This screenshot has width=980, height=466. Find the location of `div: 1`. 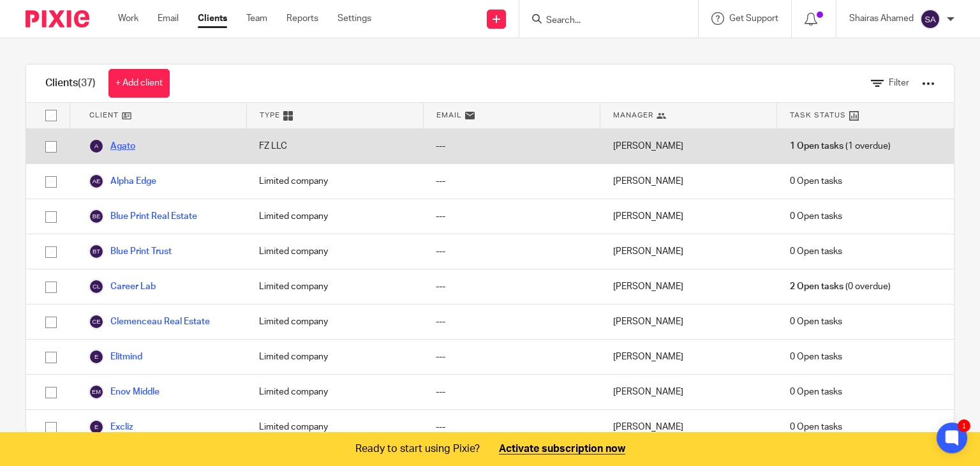

div: 1 is located at coordinates (964, 426).